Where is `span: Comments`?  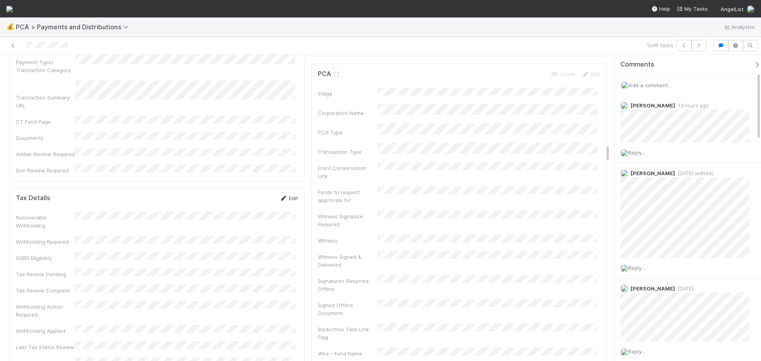
span: Comments is located at coordinates (637, 65).